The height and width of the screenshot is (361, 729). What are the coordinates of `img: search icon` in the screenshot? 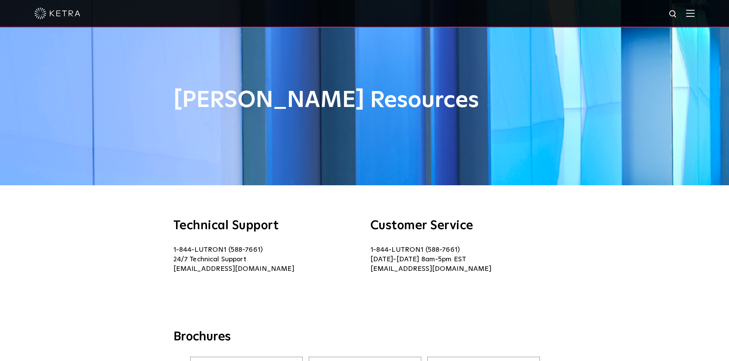 It's located at (673, 14).